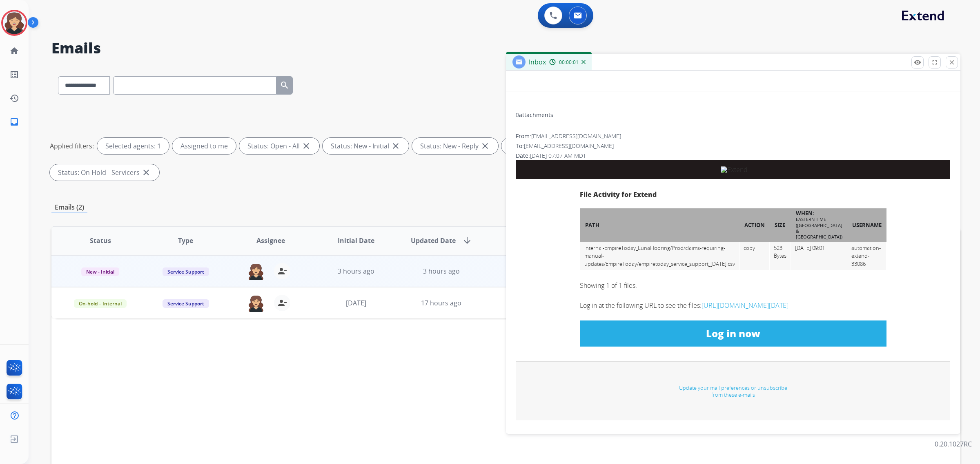 This screenshot has height=464, width=980. Describe the element at coordinates (100, 303) in the screenshot. I see `span: On-hold – Internal` at that location.